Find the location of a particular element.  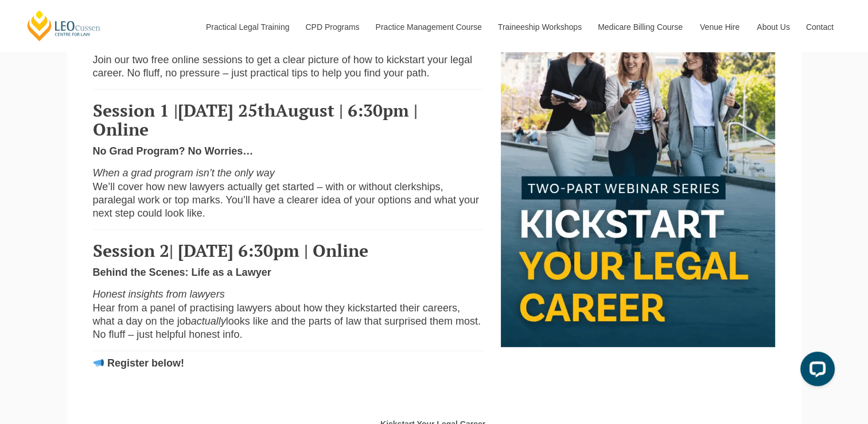

span: Join our two free online sessions to get a clear picture of how to kickstart your legal career is located at coordinates (282, 66).